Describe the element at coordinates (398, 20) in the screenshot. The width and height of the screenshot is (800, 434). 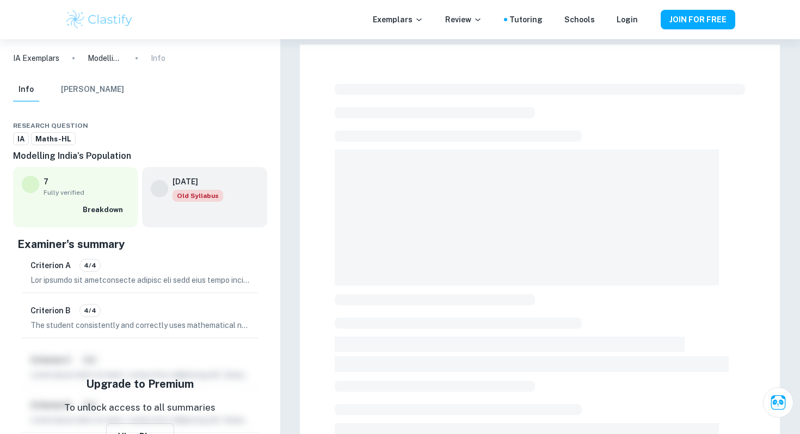
I see `p: Exemplars` at that location.